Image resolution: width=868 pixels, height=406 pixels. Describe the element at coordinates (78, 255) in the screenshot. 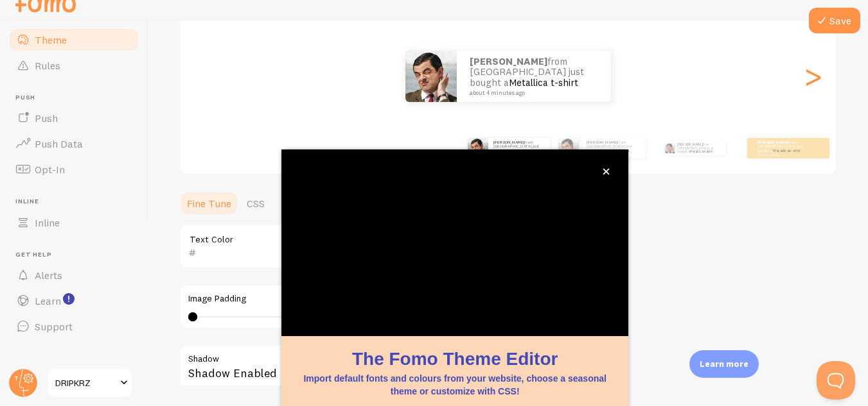

I see `span: Get Help` at that location.